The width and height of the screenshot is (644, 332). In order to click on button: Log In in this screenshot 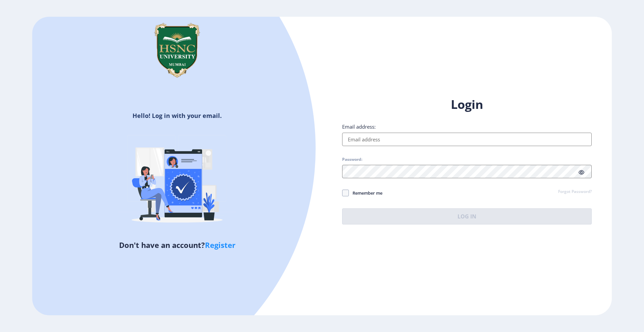, I will do `click(467, 216)`.